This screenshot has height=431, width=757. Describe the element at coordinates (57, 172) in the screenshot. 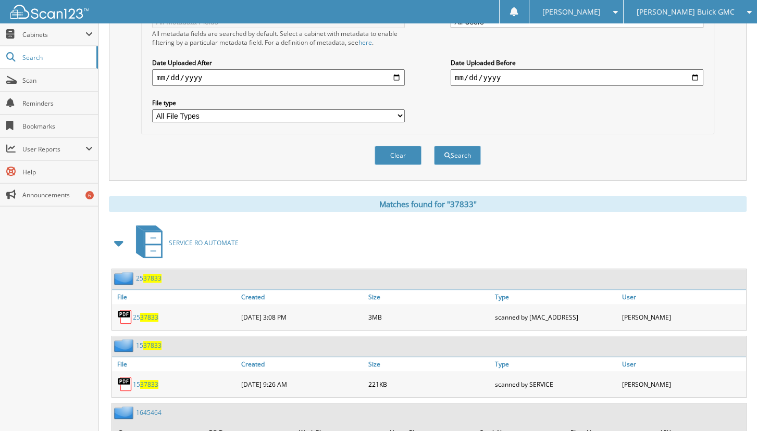

I see `span: Help` at that location.